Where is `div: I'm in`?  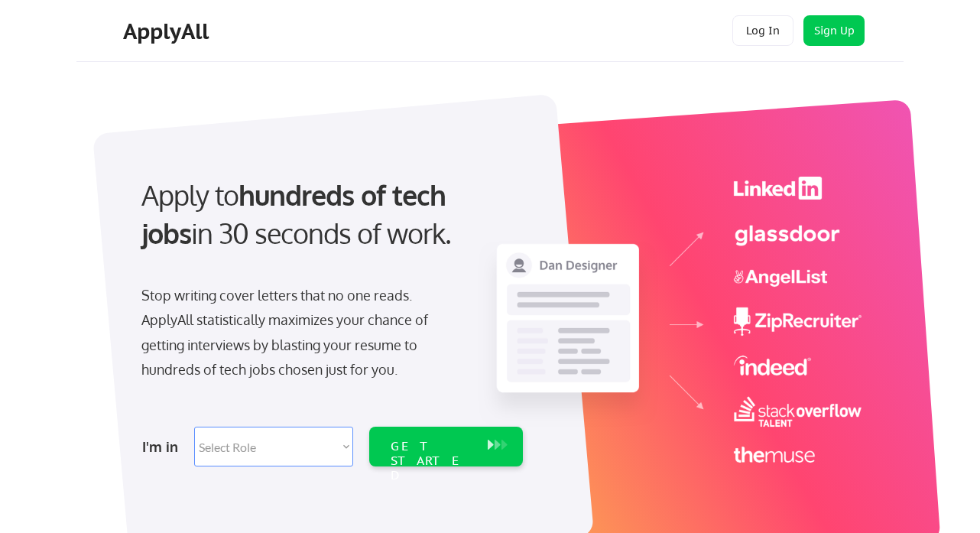
div: I'm in is located at coordinates (163, 447).